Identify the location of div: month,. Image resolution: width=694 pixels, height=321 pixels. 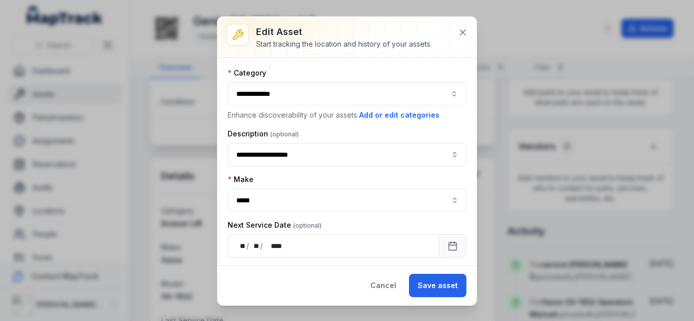
(255, 246).